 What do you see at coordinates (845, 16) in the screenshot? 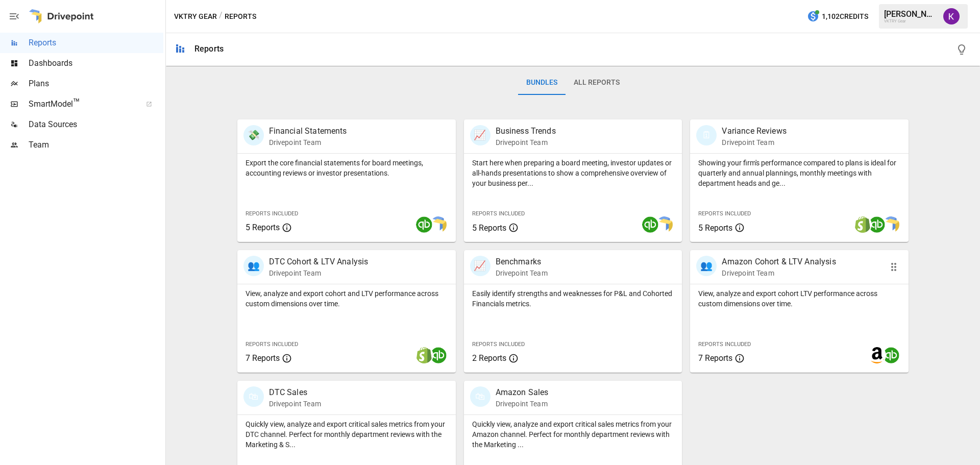
I see `span: 1,102 Credits` at bounding box center [845, 16].